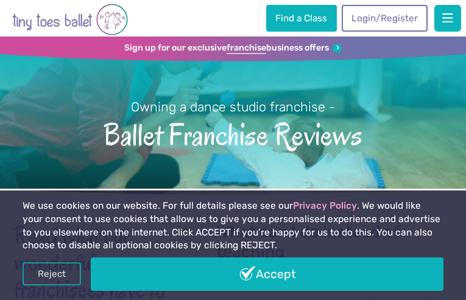 The width and height of the screenshot is (466, 300). I want to click on strong: franchise, so click(246, 48).